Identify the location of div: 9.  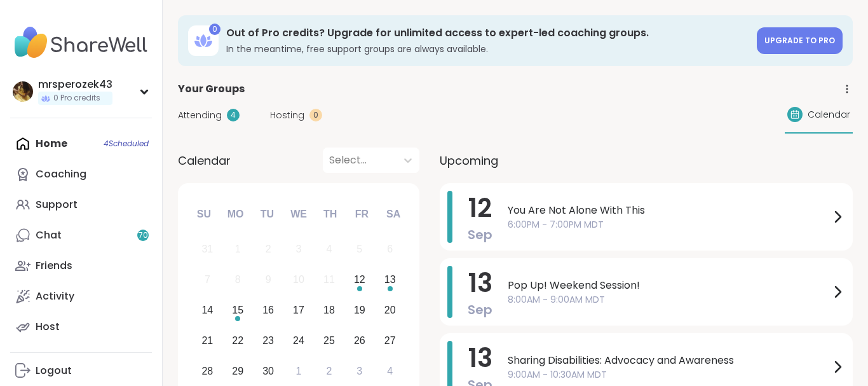
(268, 279).